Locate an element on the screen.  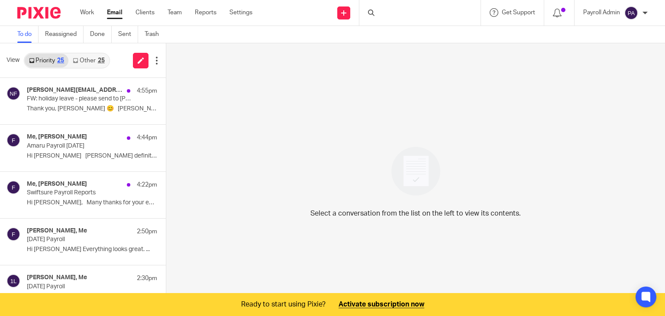
a: Team is located at coordinates (174, 13).